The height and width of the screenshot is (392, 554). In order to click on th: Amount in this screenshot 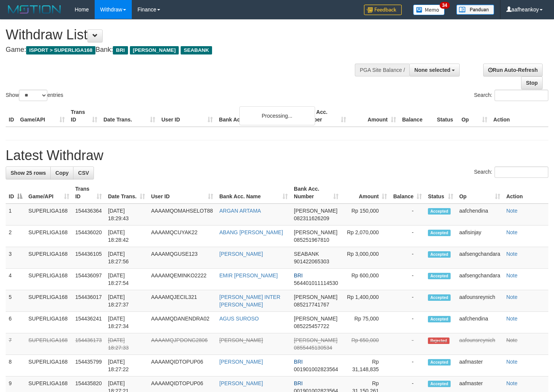, I will do `click(374, 116)`.